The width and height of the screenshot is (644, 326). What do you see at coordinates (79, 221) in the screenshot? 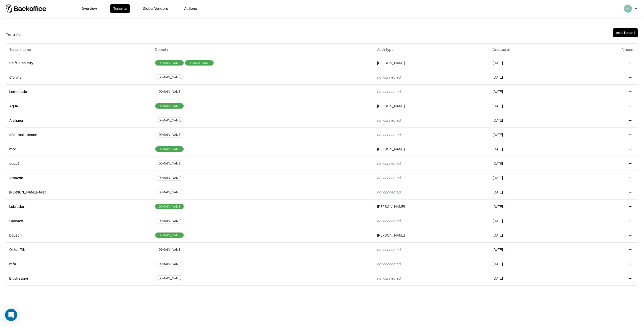
I see `td: Caesars` at bounding box center [79, 221].